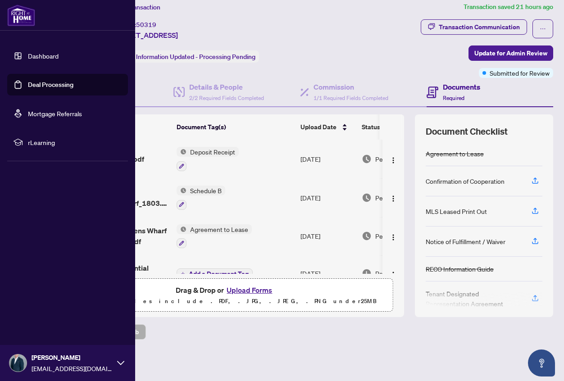 This screenshot has height=381, width=564. Describe the element at coordinates (206, 191) in the screenshot. I see `span: Schedule B` at that location.